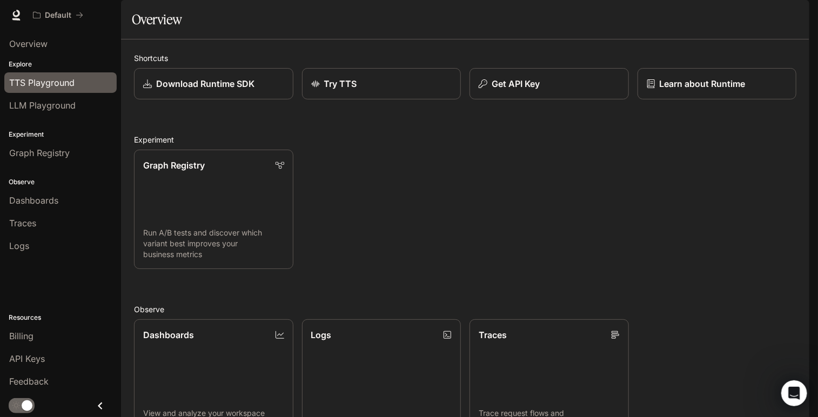 The height and width of the screenshot is (417, 818). I want to click on a: Try TTS, so click(381, 84).